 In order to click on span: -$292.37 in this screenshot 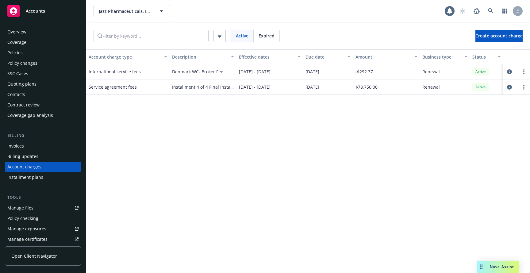, I will do `click(364, 71)`.